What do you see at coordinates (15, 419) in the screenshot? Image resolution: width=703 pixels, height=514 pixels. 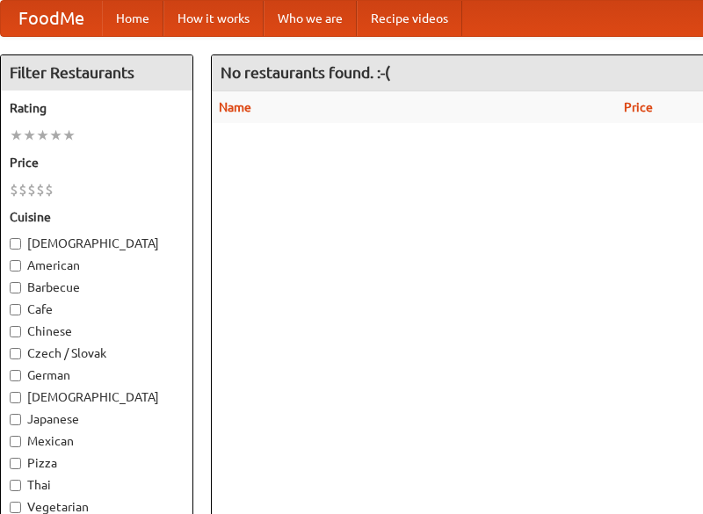 I see `input: Japanese` at bounding box center [15, 419].